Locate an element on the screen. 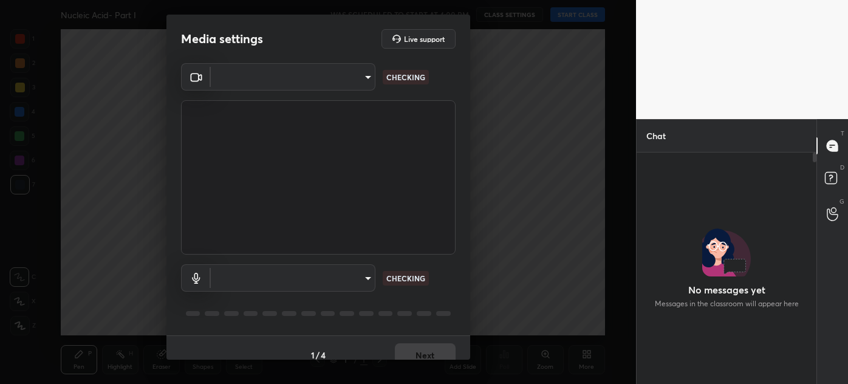 This screenshot has width=848, height=384. p: D is located at coordinates (842, 167).